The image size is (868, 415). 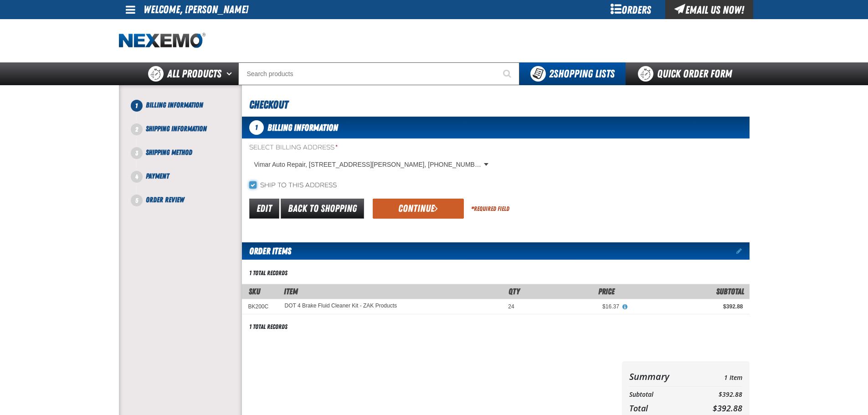 I want to click on label: Select Billing Address, so click(x=371, y=148).